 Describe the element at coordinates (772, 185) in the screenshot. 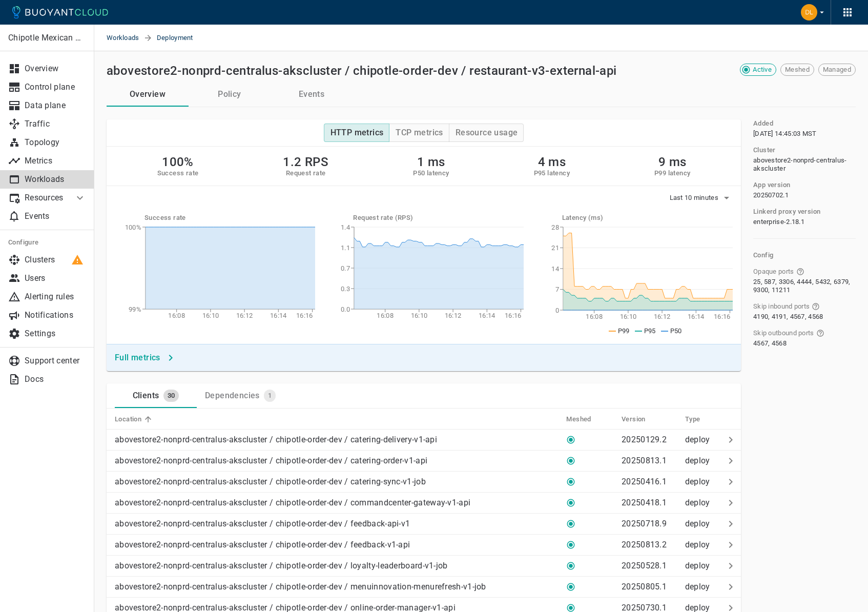

I see `h5: App version` at that location.